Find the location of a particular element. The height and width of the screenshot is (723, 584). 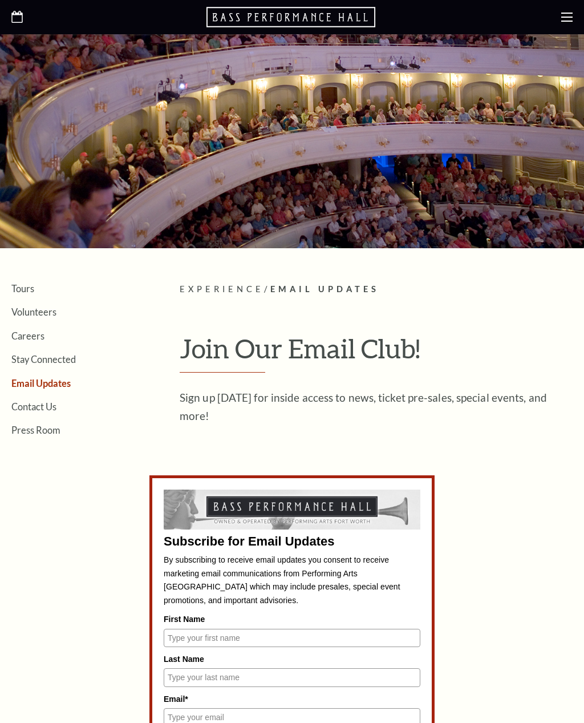

a: Careers is located at coordinates (28, 336).